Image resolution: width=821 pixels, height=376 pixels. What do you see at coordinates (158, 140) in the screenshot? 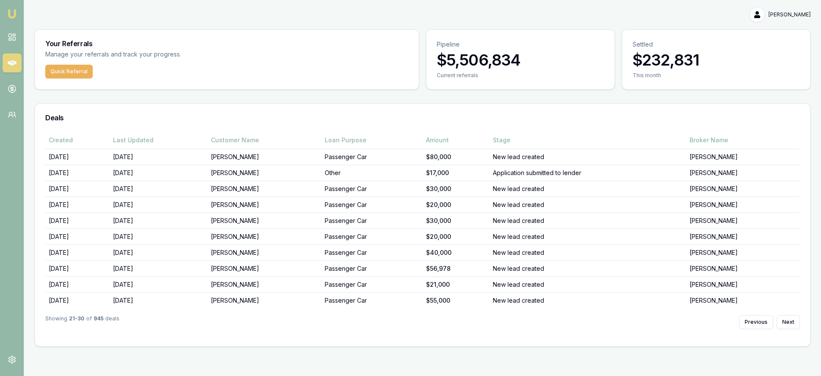
I see `div: Last Updated` at bounding box center [158, 140].